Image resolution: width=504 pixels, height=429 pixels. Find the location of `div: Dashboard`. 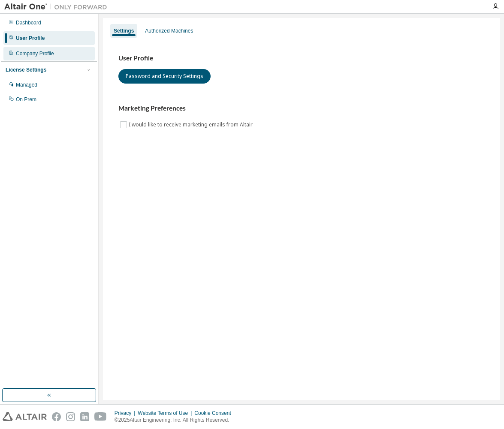

div: Dashboard is located at coordinates (28, 23).